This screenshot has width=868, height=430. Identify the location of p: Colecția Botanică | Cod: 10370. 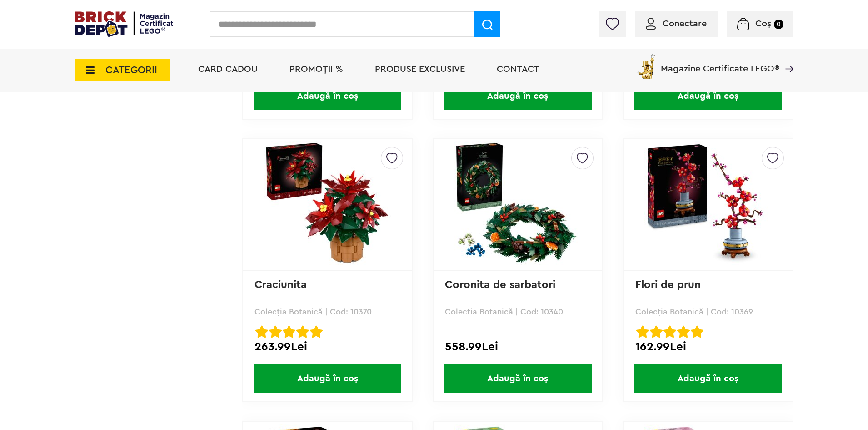
(327, 312).